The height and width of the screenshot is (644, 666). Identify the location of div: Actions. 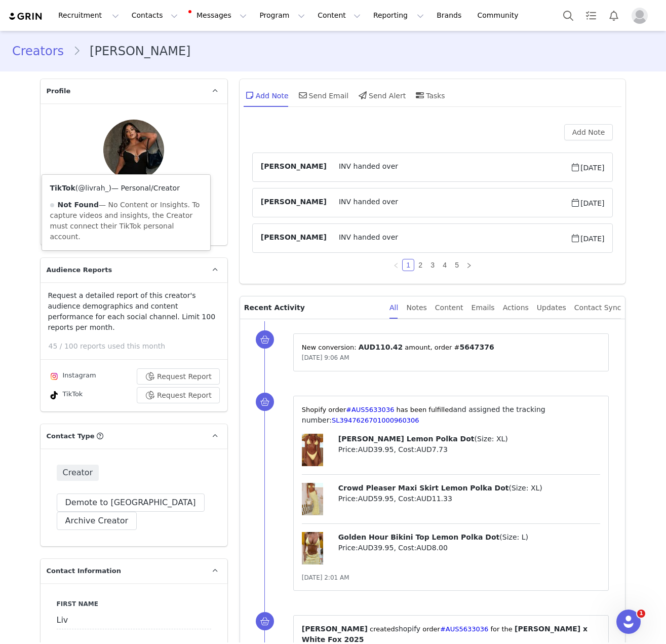
(516, 307).